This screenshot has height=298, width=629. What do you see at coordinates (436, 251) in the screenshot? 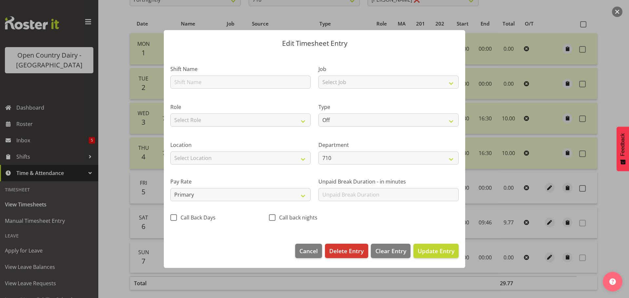
I see `button: Update Entry` at bounding box center [436, 251].